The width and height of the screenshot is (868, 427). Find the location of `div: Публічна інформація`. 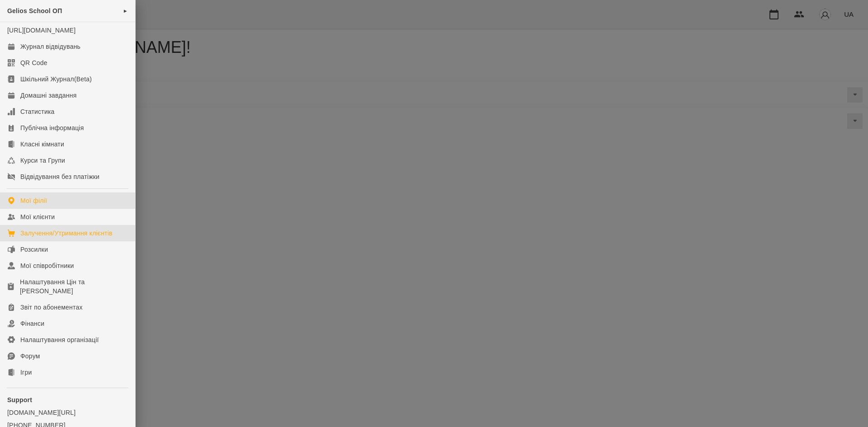

div: Публічна інформація is located at coordinates (52, 128).